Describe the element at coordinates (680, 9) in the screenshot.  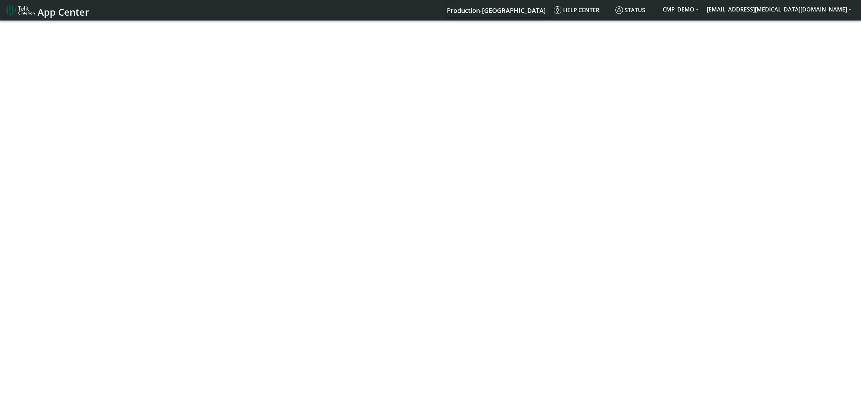
I see `button: CMP_DEMO` at that location.